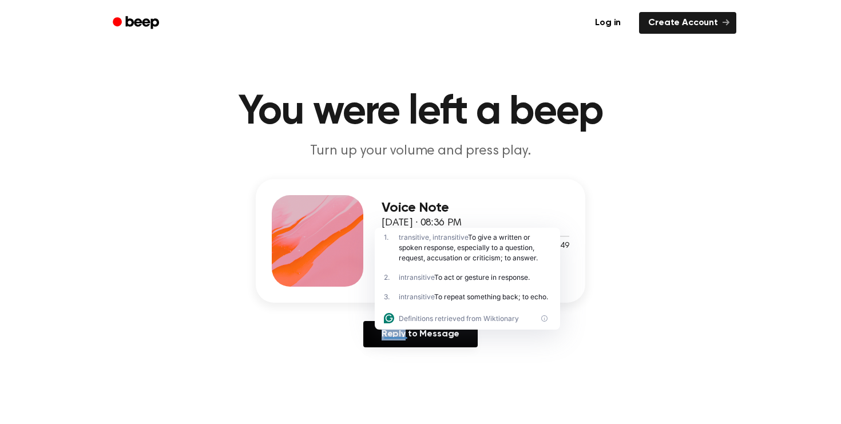 The width and height of the screenshot is (841, 424). Describe the element at coordinates (475, 208) in the screenshot. I see `h3: Voice Note` at that location.